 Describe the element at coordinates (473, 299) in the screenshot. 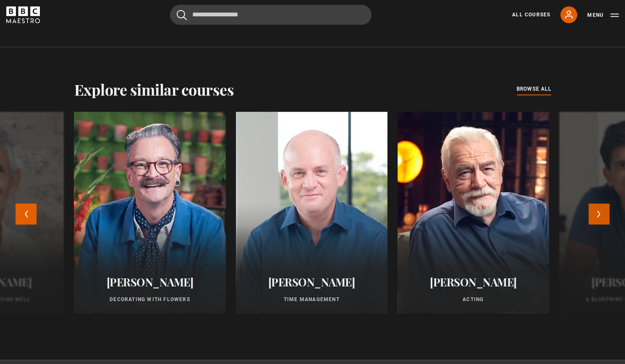

I see `p: Acting` at that location.